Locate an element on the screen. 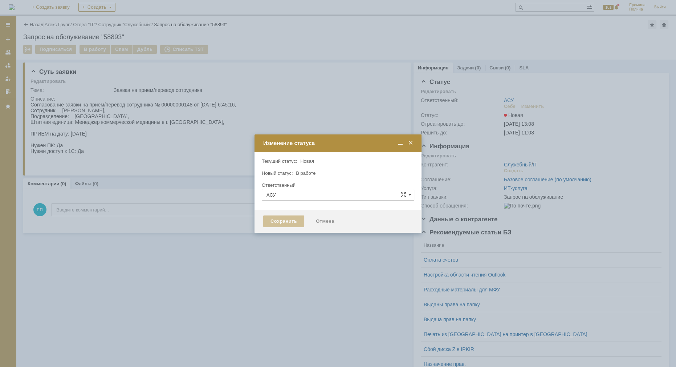 The height and width of the screenshot is (367, 676). div: Изменение статуса is located at coordinates (339, 143).